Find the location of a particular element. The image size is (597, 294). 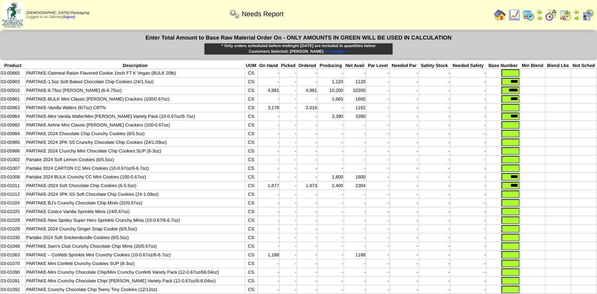

img: calendarblend.gif is located at coordinates (551, 15).